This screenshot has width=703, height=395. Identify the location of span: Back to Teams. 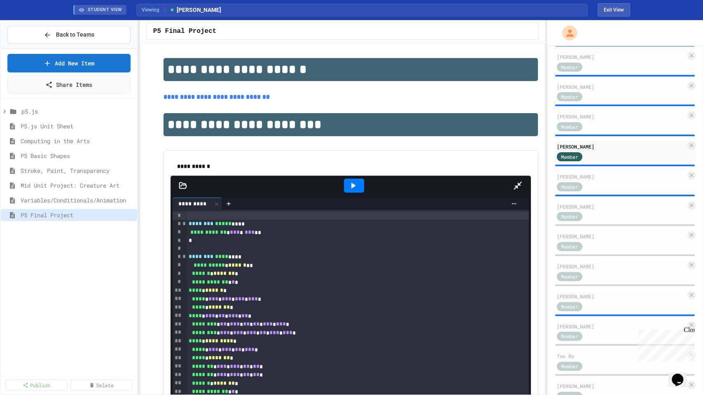
(75, 35).